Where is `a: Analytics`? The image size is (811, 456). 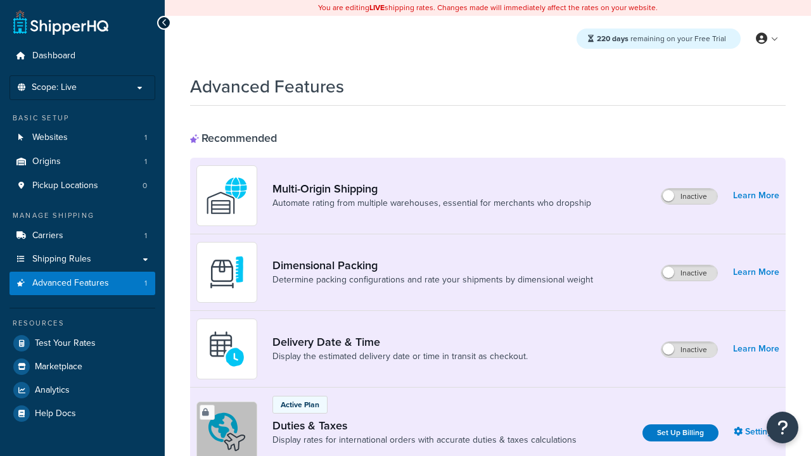 a: Analytics is located at coordinates (82, 390).